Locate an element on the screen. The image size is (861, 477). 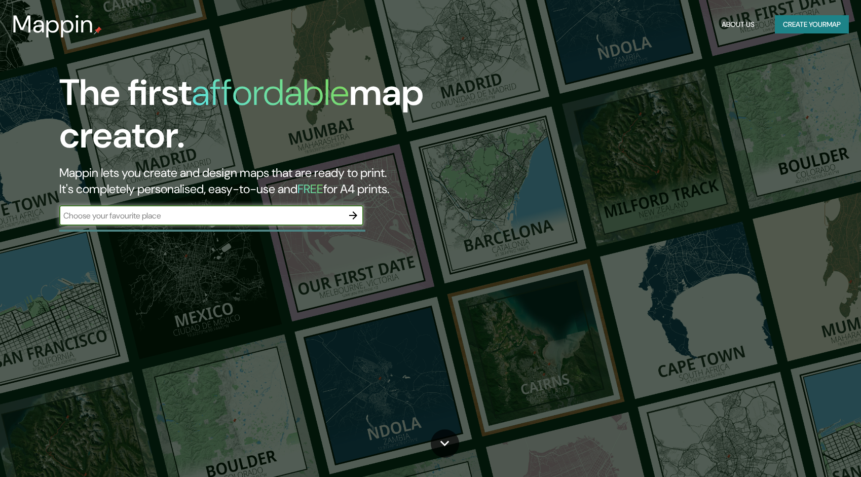
h2: Mappin lets you create and design maps that are ready to print. It's completely personalised, eas... is located at coordinates (275, 181).